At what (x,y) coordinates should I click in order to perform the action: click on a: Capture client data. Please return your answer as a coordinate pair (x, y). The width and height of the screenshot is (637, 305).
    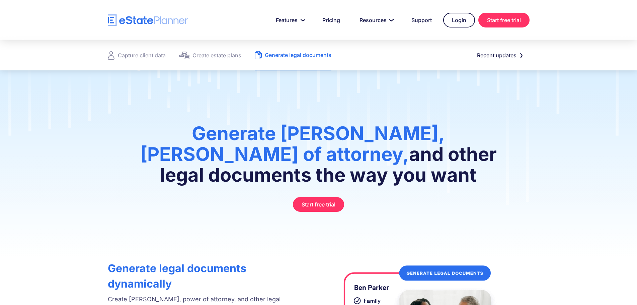
    Looking at the image, I should click on (137, 55).